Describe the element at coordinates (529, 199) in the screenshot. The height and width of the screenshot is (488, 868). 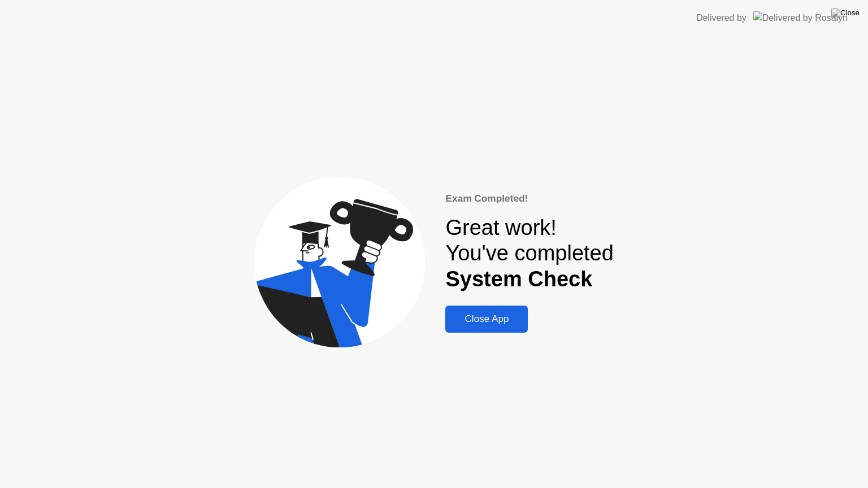
I see `div: Exam Completed!` at that location.